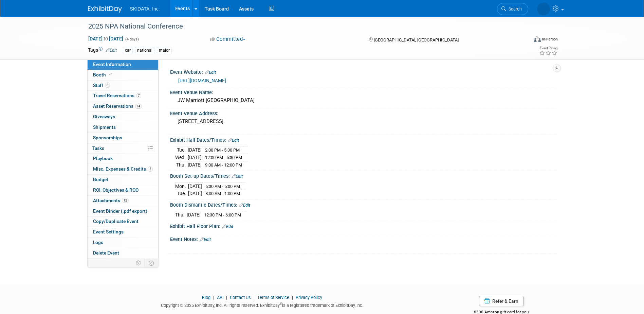 This screenshot has width=644, height=314. What do you see at coordinates (145, 9) in the screenshot?
I see `span: SKIDATA, Inc.` at bounding box center [145, 9].